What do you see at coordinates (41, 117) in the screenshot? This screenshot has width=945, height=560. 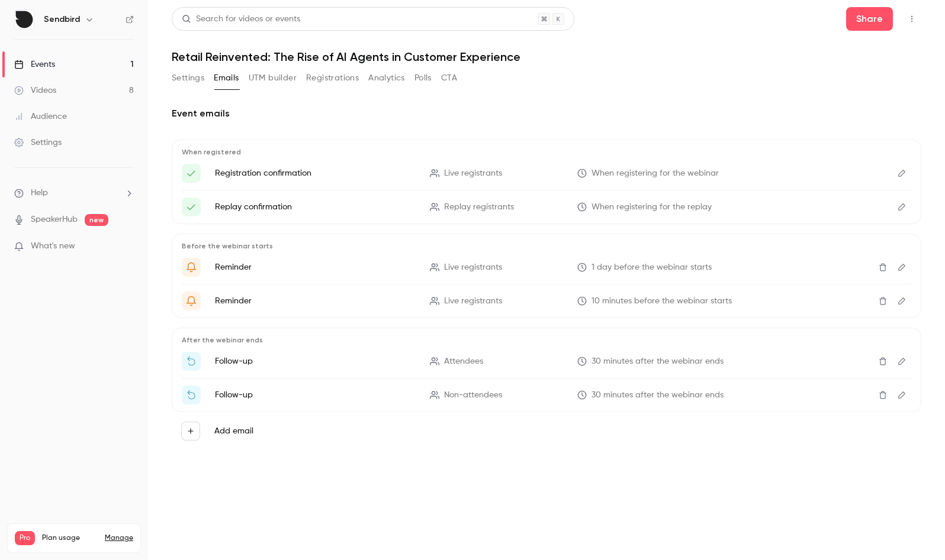 I see `div: Audience` at bounding box center [41, 117].